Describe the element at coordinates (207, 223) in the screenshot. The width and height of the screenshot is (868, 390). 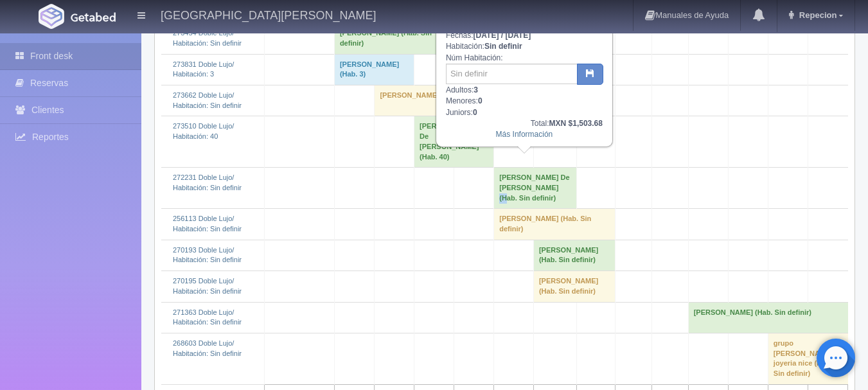
I see `a: 256113 Doble Lujo/Habitación: Sin definir` at that location.